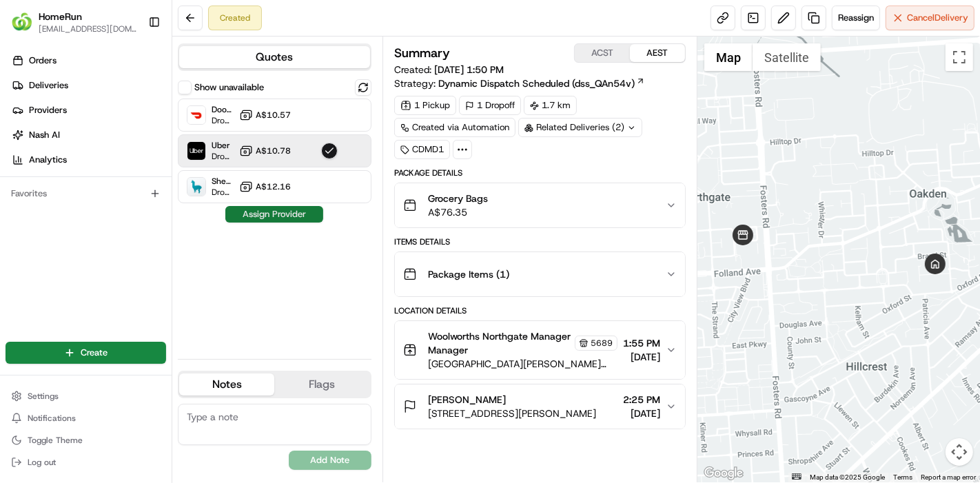 Image resolution: width=980 pixels, height=483 pixels. What do you see at coordinates (89, 160) in the screenshot?
I see `a: Analytics` at bounding box center [89, 160].